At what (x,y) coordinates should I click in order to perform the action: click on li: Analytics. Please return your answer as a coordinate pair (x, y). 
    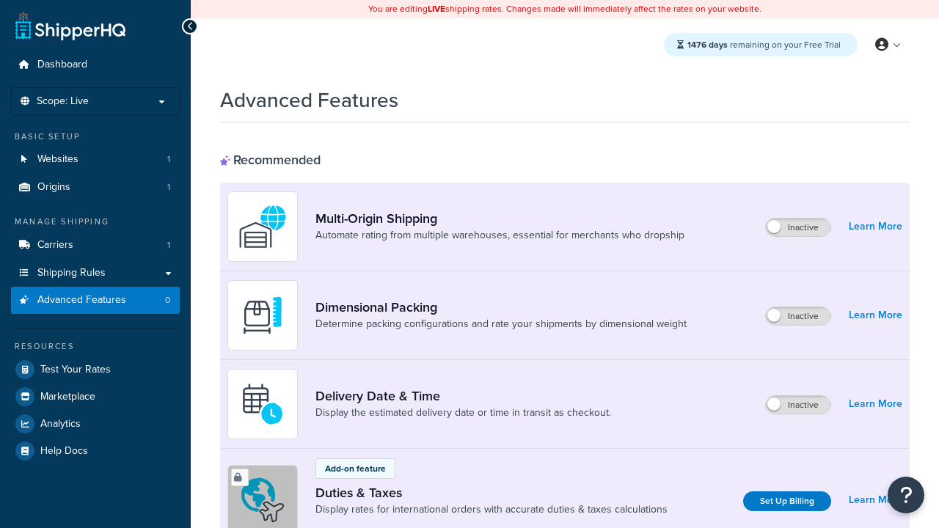
    Looking at the image, I should click on (95, 424).